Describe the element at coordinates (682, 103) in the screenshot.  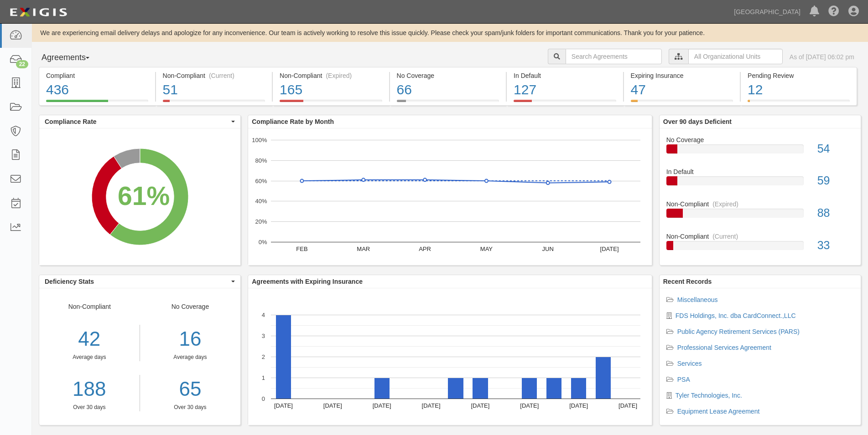
I see `a: Expiring Insurance47` at that location.